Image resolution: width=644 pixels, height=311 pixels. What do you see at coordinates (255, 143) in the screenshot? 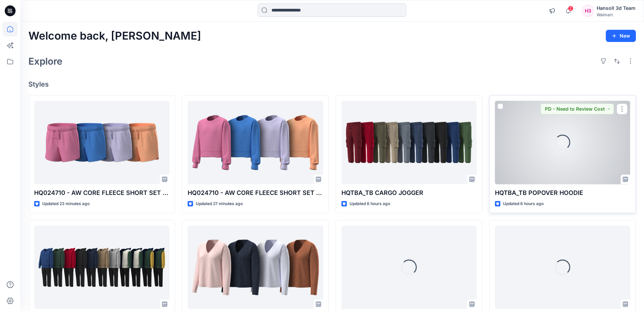
I see `a: HQ024710 - AW CORE FLEECE SHORT SET (TOP)` at bounding box center [255, 143].